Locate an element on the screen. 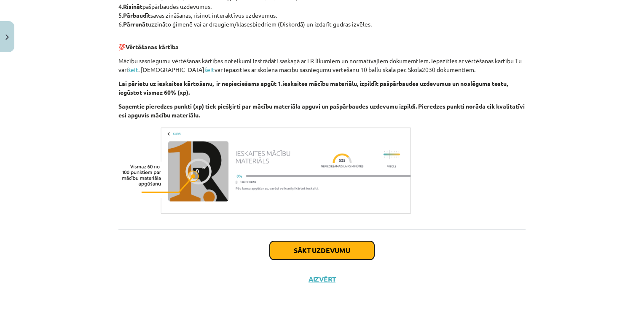 The height and width of the screenshot is (314, 644). b: Lai pārietu uz ieskaites kārtošanu, ir nepieciešams apgūt 1.ieskaites mācību materiālu, izpildīt ... is located at coordinates (313, 88).